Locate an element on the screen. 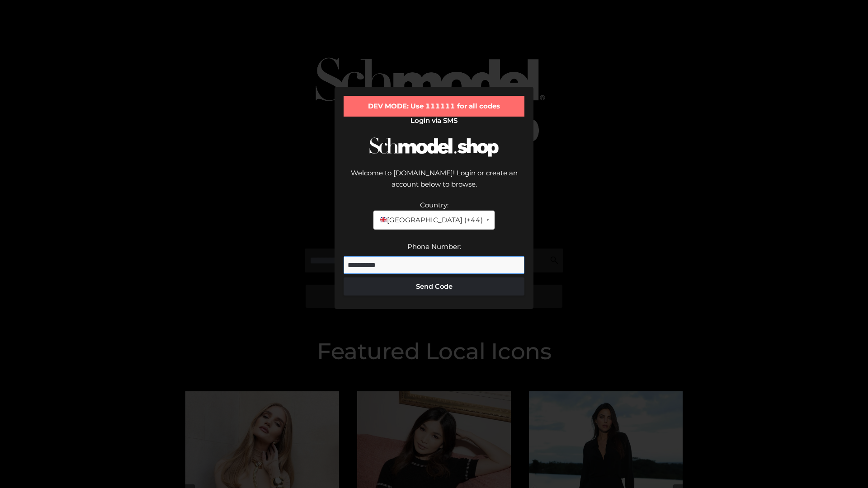 This screenshot has height=488, width=868. label: Phone Number: is located at coordinates (434, 246).